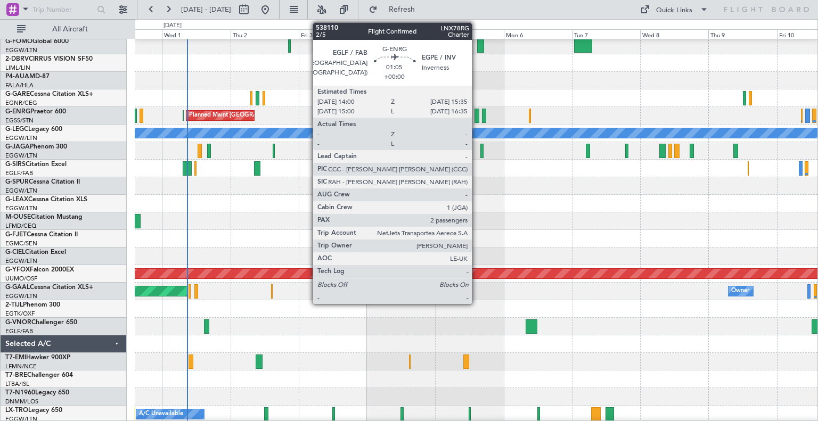 Image resolution: width=818 pixels, height=421 pixels. What do you see at coordinates (36, 165) in the screenshot?
I see `a: G-SIRSCitation Excel` at bounding box center [36, 165].